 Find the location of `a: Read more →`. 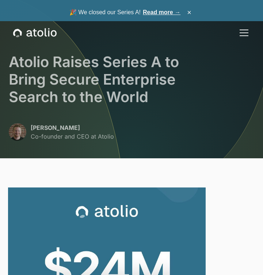

a: Read more → is located at coordinates (161, 12).